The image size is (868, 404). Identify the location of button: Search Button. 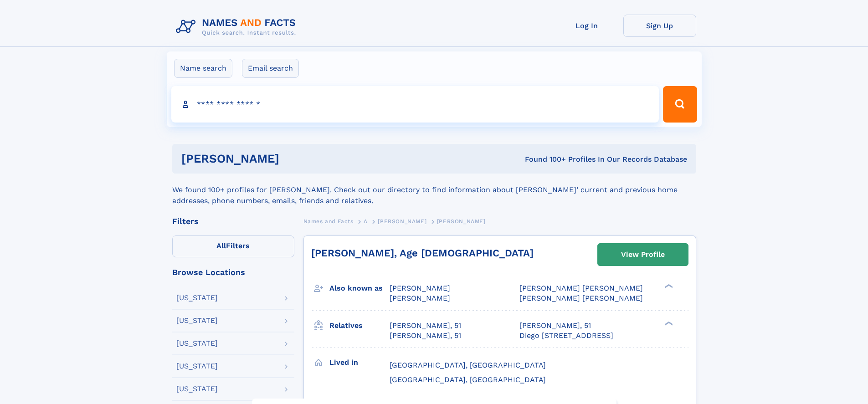
(679, 104).